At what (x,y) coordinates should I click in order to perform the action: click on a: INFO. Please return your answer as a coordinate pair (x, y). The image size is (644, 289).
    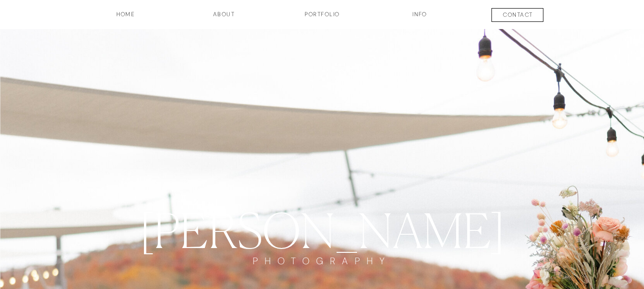
    Looking at the image, I should click on (420, 18).